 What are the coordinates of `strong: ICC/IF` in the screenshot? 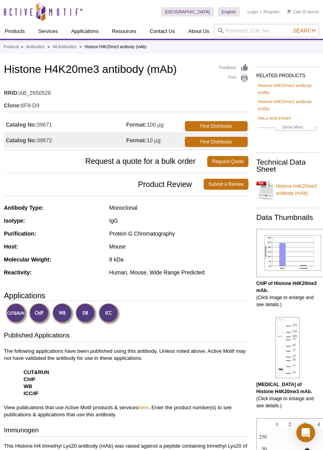 It's located at (31, 393).